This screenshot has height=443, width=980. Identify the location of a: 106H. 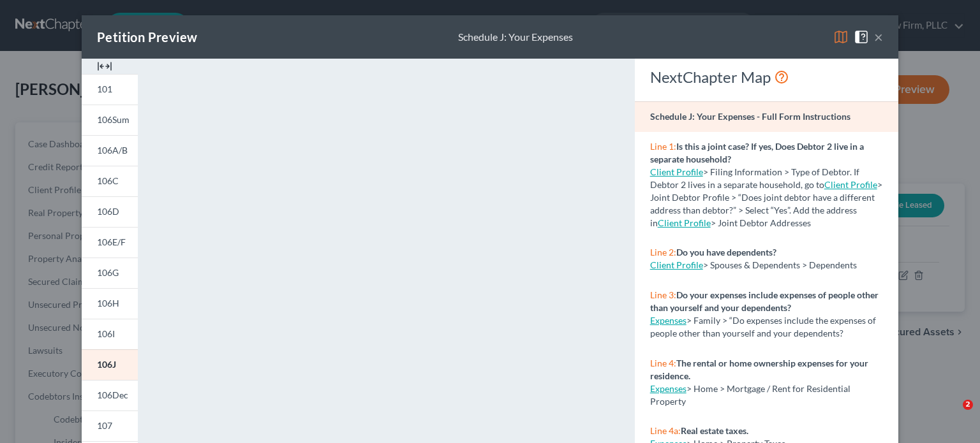
(110, 303).